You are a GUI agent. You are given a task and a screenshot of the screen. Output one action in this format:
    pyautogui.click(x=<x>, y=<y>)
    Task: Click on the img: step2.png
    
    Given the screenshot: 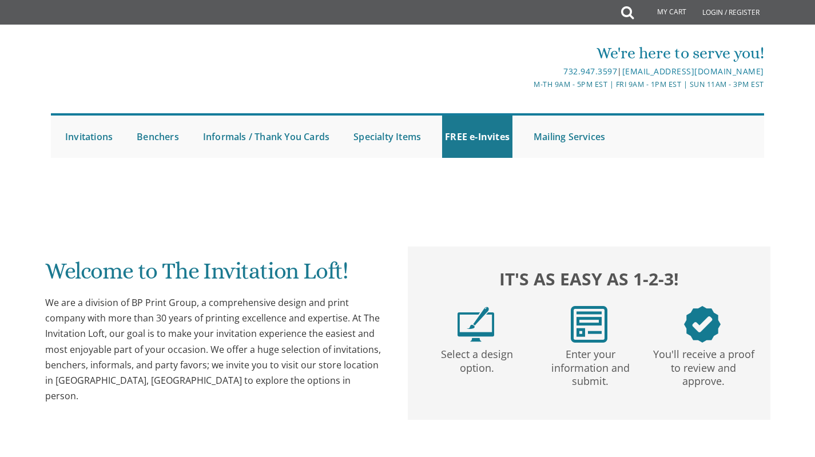 What is the action you would take?
    pyautogui.click(x=589, y=324)
    